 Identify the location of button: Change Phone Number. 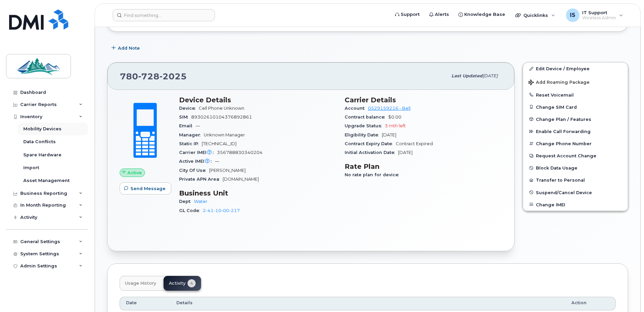
(575, 144).